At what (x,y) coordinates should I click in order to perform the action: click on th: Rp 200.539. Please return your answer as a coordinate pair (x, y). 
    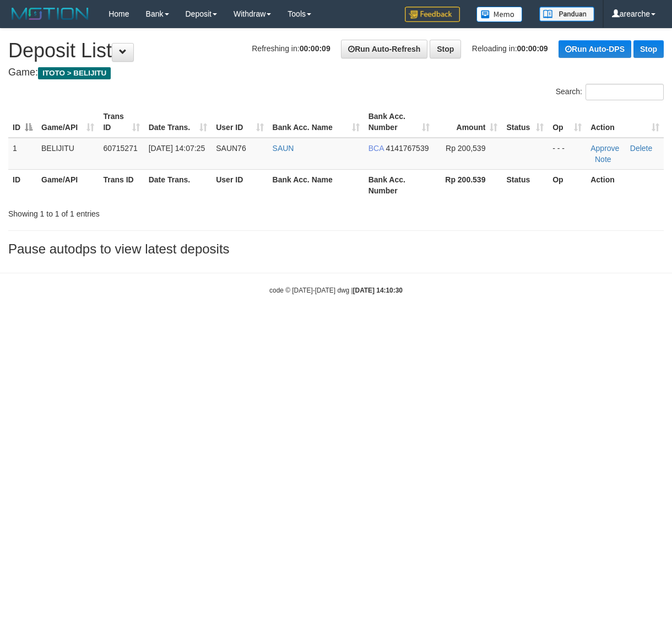
    Looking at the image, I should click on (468, 185).